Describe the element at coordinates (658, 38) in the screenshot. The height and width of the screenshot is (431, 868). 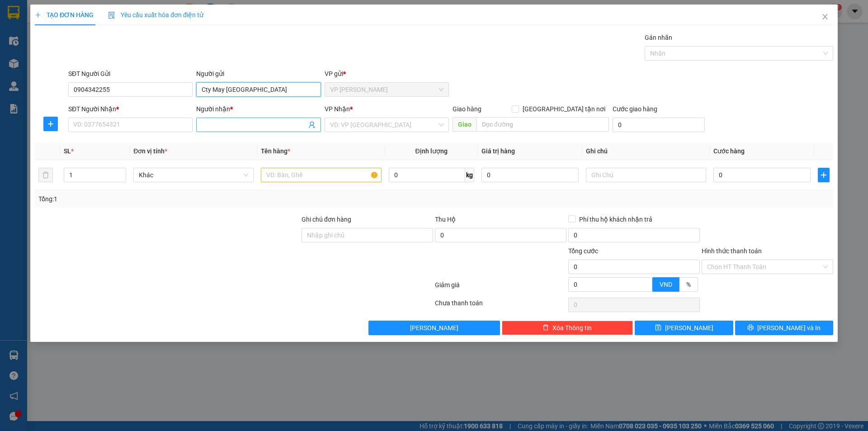
I see `label: Gán nhãn` at that location.